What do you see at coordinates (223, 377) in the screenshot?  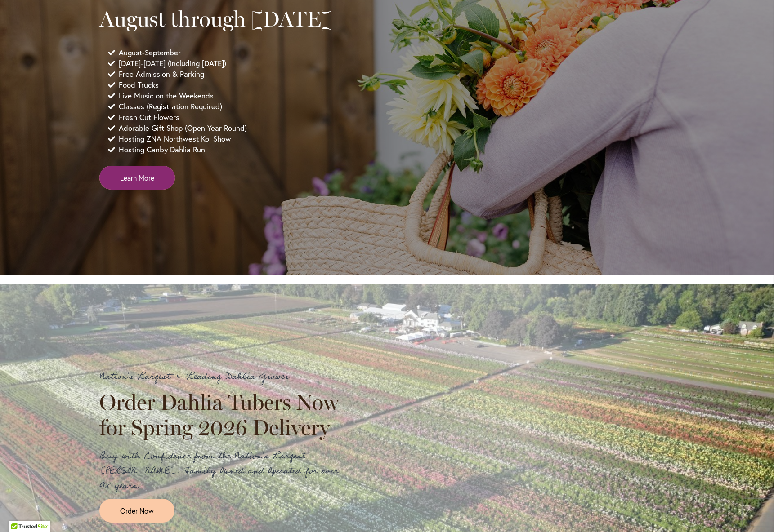 I see `p: Nation's Largest & Leading Dahlia Grower` at bounding box center [223, 377].